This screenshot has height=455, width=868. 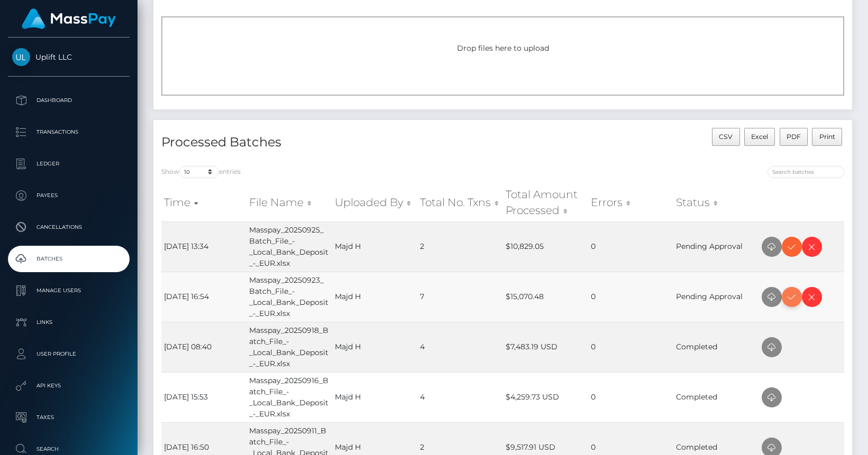 I want to click on span: Excel, so click(x=759, y=136).